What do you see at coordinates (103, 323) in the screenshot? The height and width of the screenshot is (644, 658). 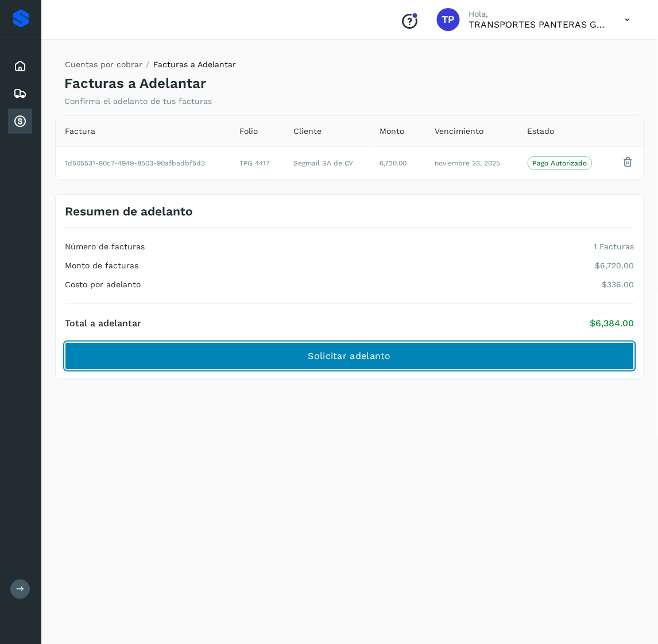 I see `h4: Total a adelantar` at bounding box center [103, 323].